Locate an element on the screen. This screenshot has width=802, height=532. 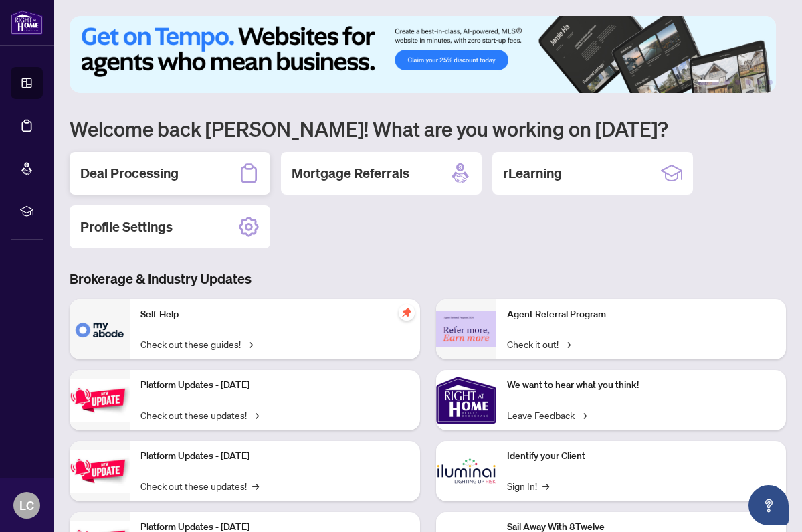
p: Self-Help is located at coordinates (275, 314).